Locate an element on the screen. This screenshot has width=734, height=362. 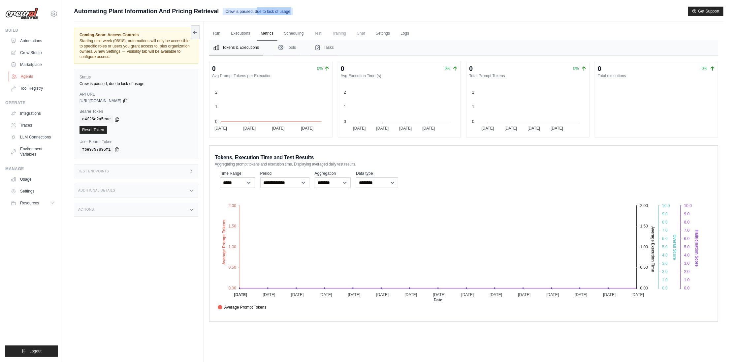
span: Starting next week (08/18), automations will only be accessible to specific roles or users you gr... is located at coordinates (135, 49).